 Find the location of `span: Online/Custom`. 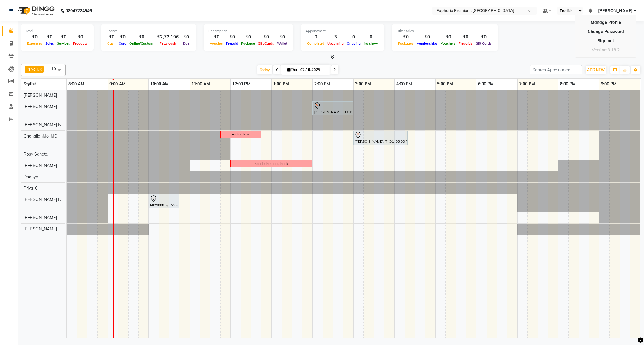

span: Online/Custom is located at coordinates (141, 44).